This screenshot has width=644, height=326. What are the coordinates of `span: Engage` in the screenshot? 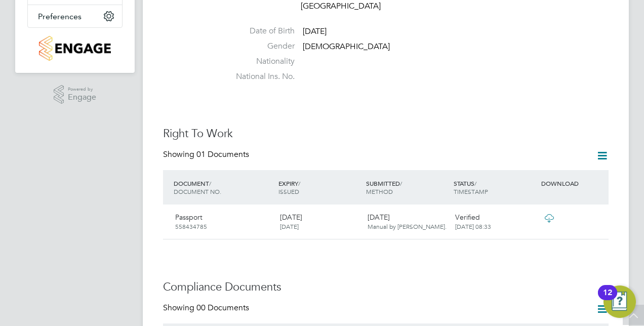 It's located at (82, 97).